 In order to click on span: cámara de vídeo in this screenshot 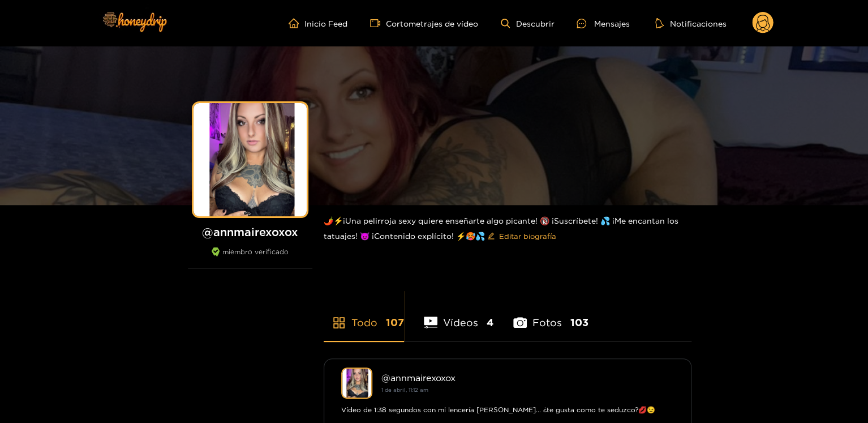, I will do `click(378, 23)`.